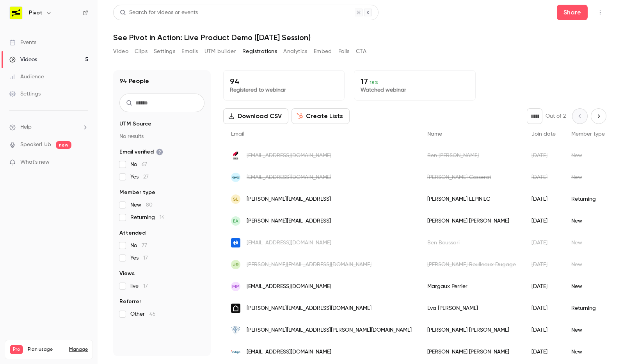 Image resolution: width=622 pixels, height=364 pixels. What do you see at coordinates (23, 43) in the screenshot?
I see `div: Events` at bounding box center [23, 43].